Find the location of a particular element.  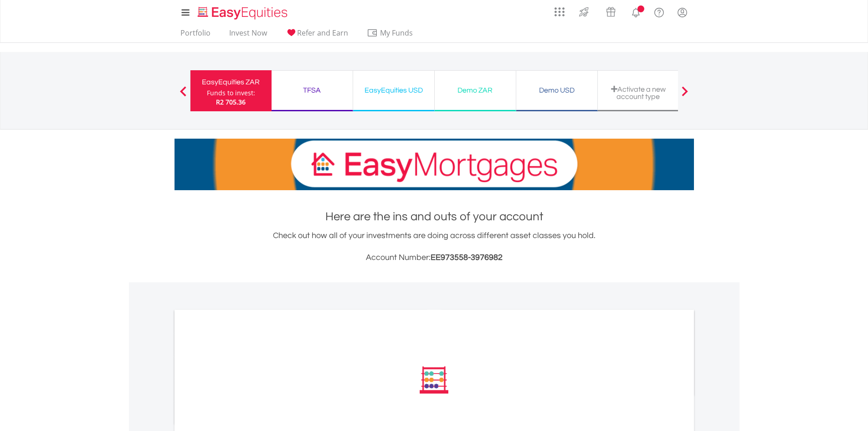

div: Demo ZAR is located at coordinates (476, 90).